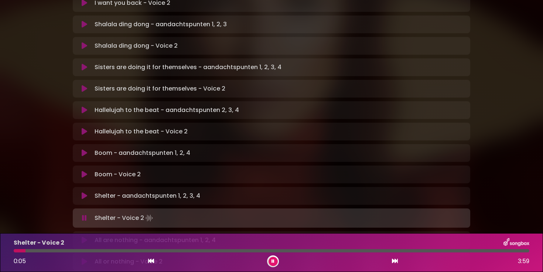 The image size is (543, 272). I want to click on img: waveform4.gif, so click(149, 218).